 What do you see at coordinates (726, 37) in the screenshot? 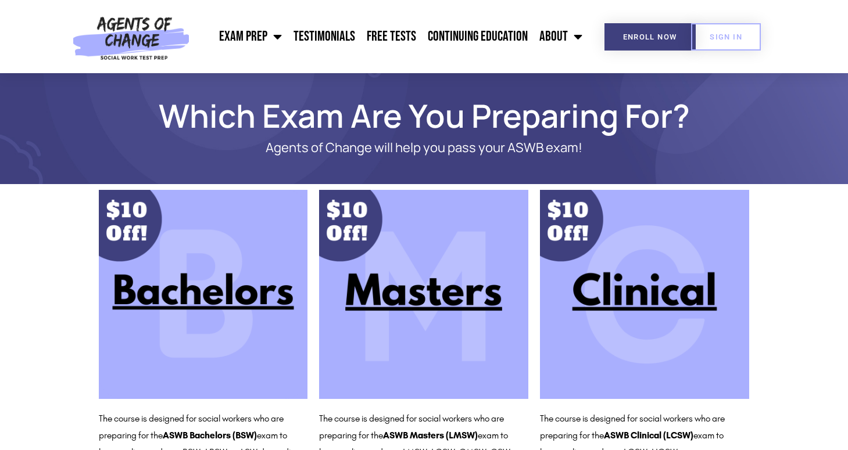
I see `a: SIGN IN` at bounding box center [726, 37].